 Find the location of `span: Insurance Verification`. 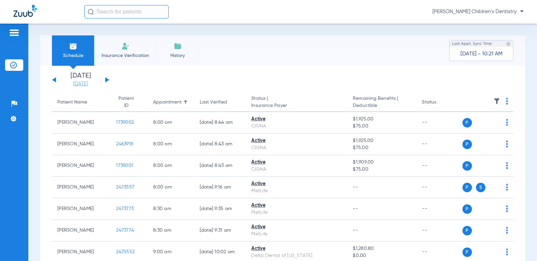

span: Insurance Verification is located at coordinates (125, 56).